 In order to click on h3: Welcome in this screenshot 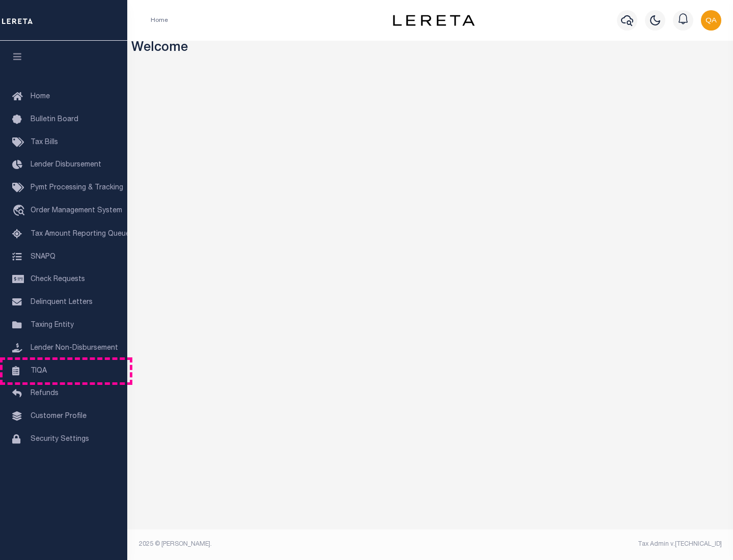, I will do `click(430, 48)`.